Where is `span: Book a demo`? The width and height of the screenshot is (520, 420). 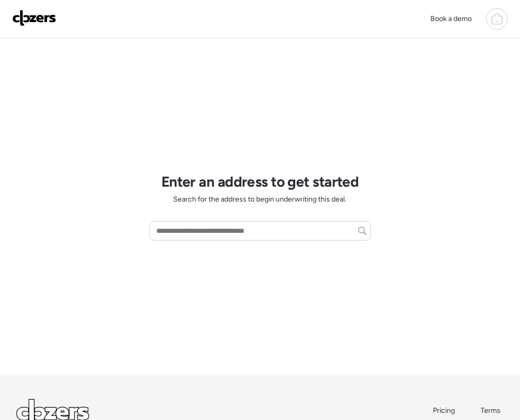
span: Book a demo is located at coordinates (451, 19).